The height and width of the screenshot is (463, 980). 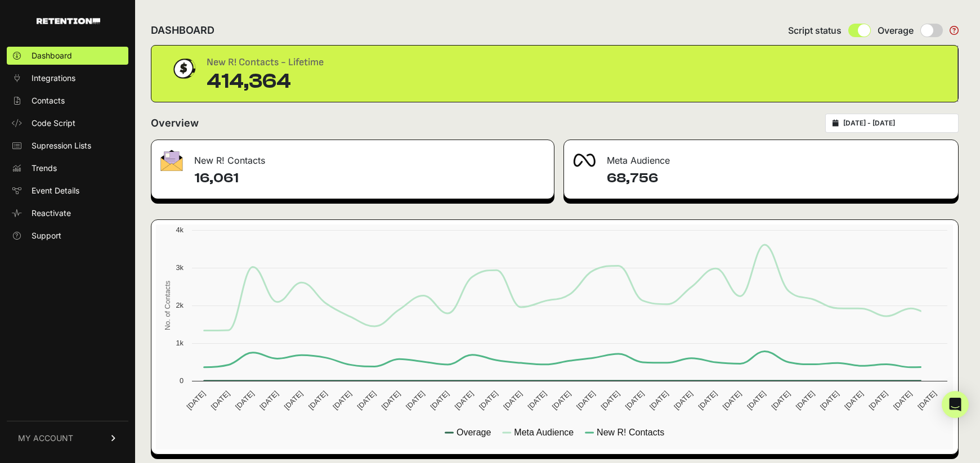 I want to click on span: Reactivate, so click(x=51, y=213).